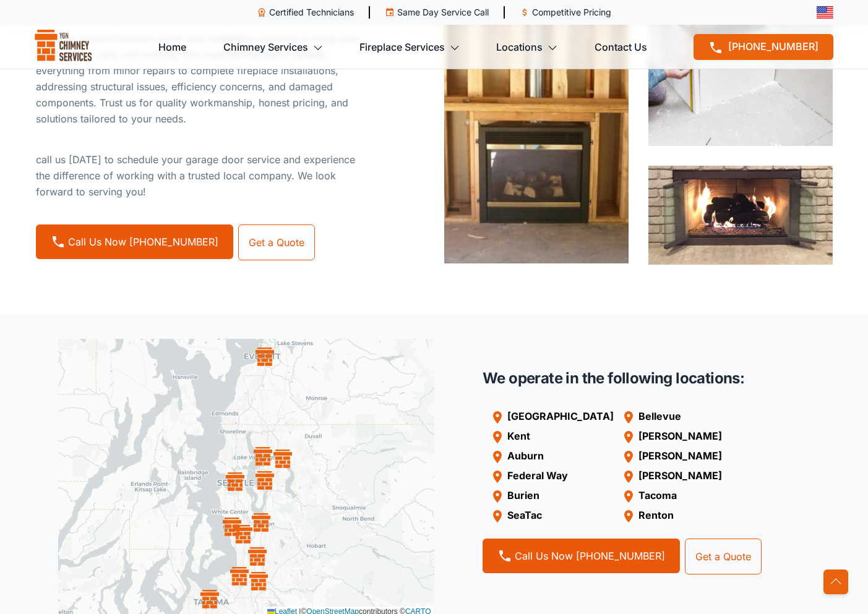  What do you see at coordinates (550, 477) in the screenshot?
I see `a: Federal Way` at bounding box center [550, 477].